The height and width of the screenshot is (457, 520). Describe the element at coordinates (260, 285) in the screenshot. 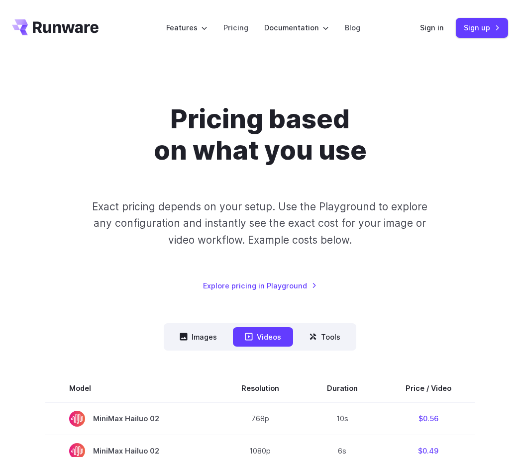

I see `a: Explore pricing in Playground` at that location.